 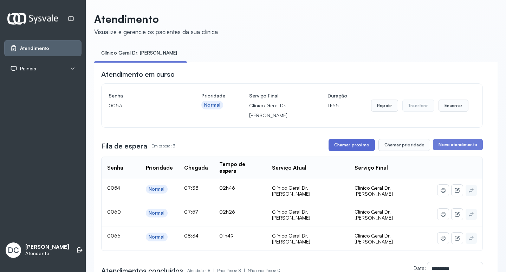 What do you see at coordinates (418, 105) in the screenshot?
I see `button: Transferir` at bounding box center [418, 105].